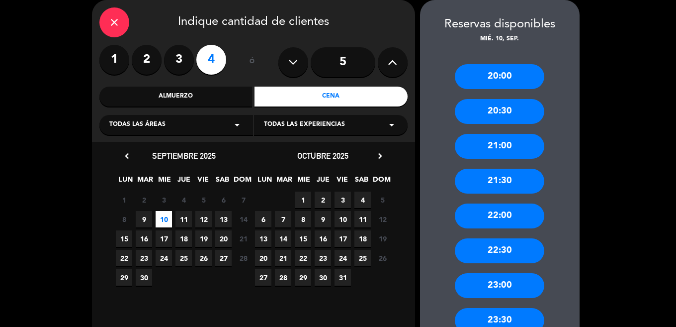  Describe the element at coordinates (500, 77) in the screenshot. I see `div: 20:00` at that location.